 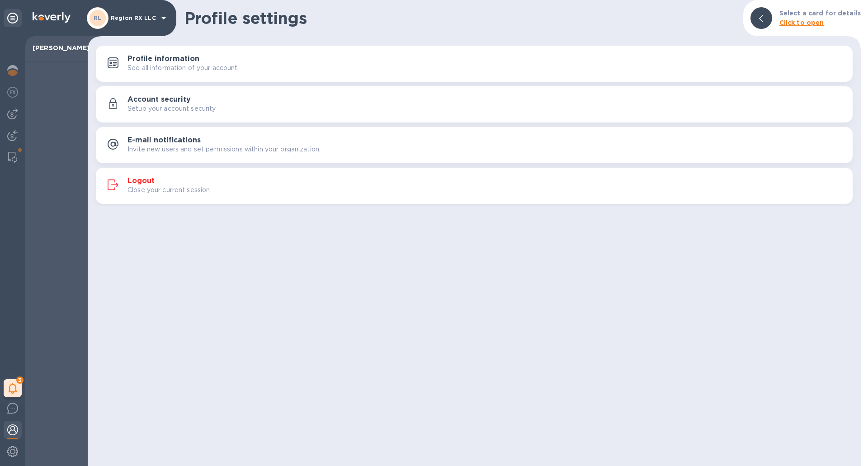 What do you see at coordinates (52, 17) in the screenshot?
I see `img: Logo` at bounding box center [52, 17].